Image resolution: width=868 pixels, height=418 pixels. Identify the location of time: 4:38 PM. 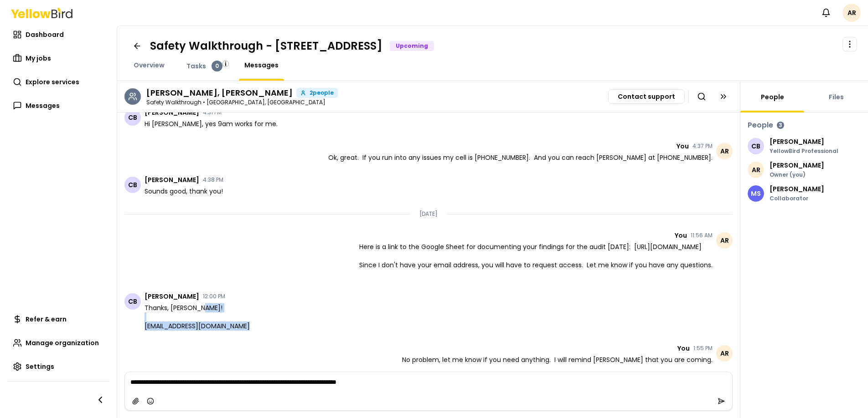
(213, 180).